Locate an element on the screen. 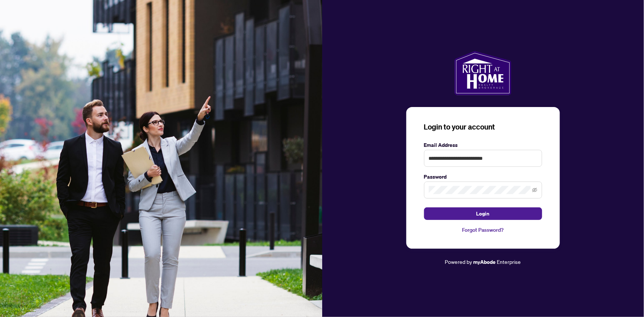 The height and width of the screenshot is (317, 644). button: Login is located at coordinates (483, 214).